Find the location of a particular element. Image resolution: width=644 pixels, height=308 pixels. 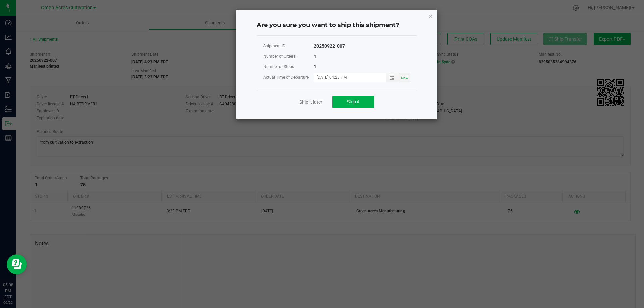

h4: Are you sure you want to ship this shipment? is located at coordinates (337, 25).